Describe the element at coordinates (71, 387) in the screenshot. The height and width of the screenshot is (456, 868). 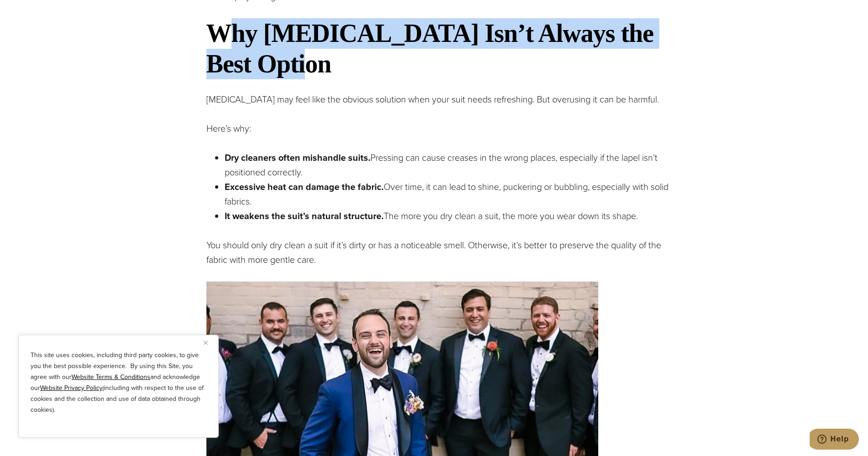
I see `a: Website Privacy Policy` at that location.